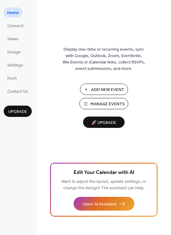 This screenshot has width=171, height=235. I want to click on a: Connect, so click(15, 25).